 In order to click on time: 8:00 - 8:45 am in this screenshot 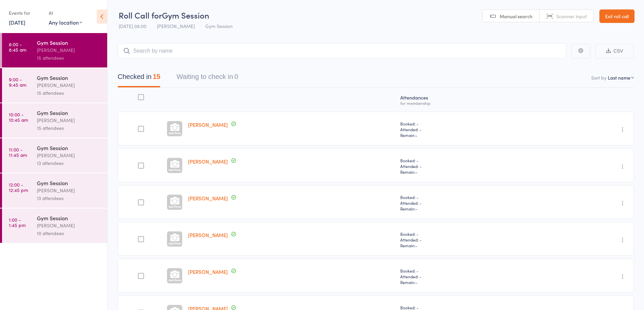, I will do `click(17, 47)`.